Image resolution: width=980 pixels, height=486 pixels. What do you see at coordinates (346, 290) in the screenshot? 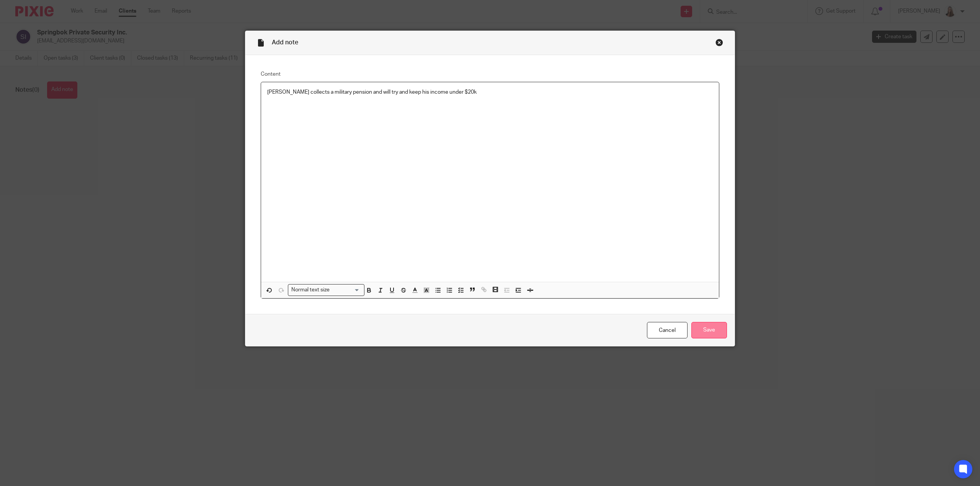
I see `input: Search for option` at bounding box center [346, 290].